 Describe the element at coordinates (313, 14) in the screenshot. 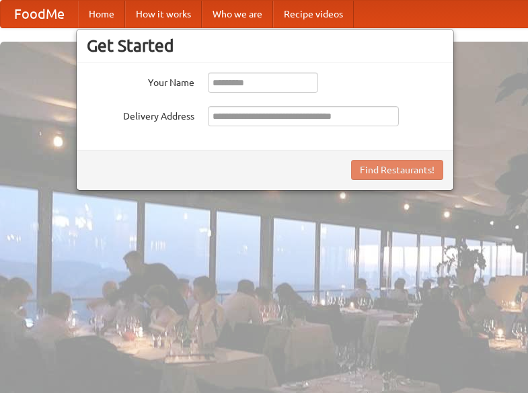

I see `a: Recipe videos` at that location.